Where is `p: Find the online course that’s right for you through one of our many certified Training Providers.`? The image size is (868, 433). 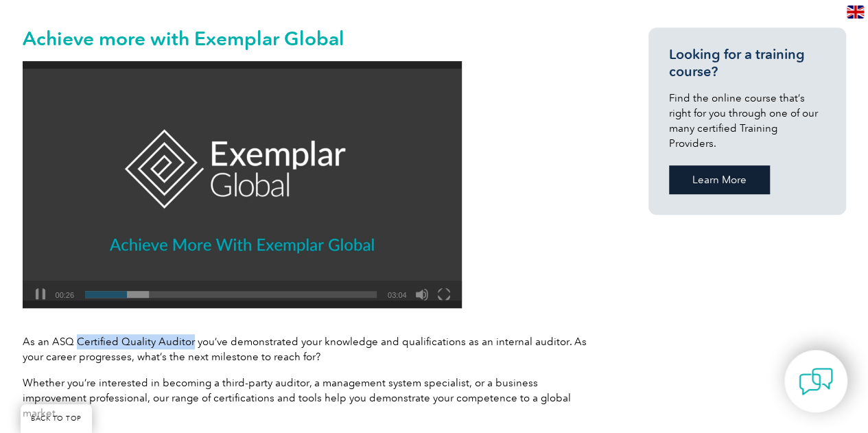
p: Find the online course that’s right for you through one of our many certified Training Providers. is located at coordinates (747, 121).